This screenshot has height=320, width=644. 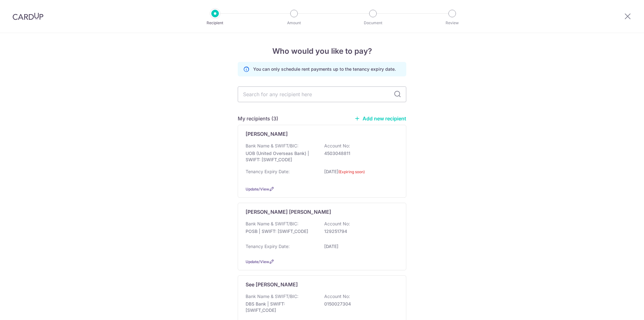 I want to click on p: 0150027304, so click(x=360, y=304).